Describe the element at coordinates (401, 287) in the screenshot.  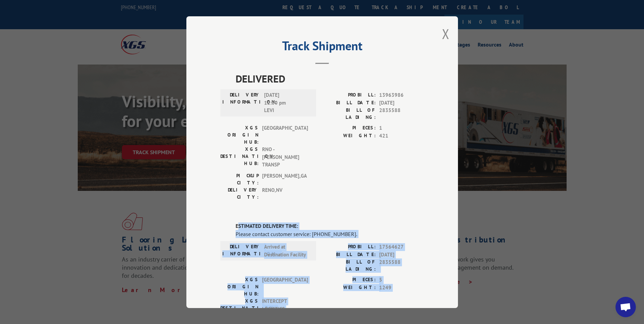
I see `span: 1249` at that location.